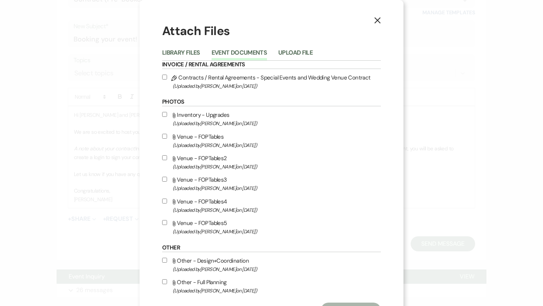 The image size is (543, 306). I want to click on label: Other - Design+Coordination, so click(271, 265).